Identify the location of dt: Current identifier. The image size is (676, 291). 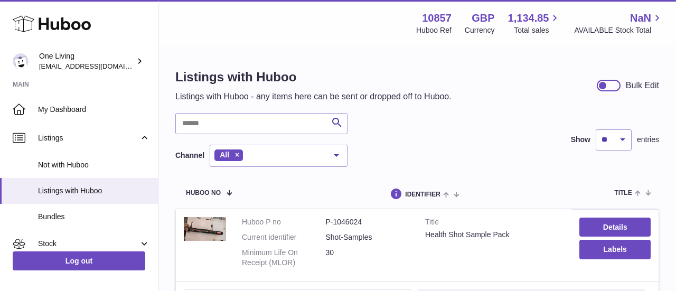
(284, 237).